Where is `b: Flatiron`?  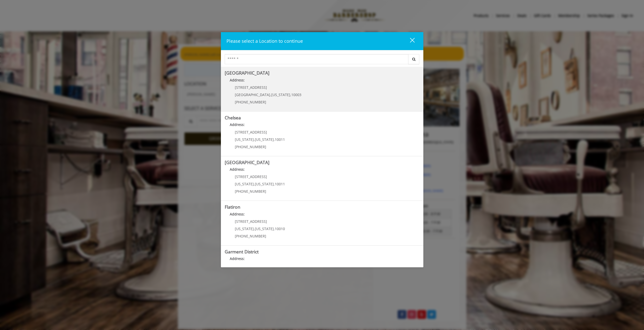 b: Flatiron is located at coordinates (233, 207).